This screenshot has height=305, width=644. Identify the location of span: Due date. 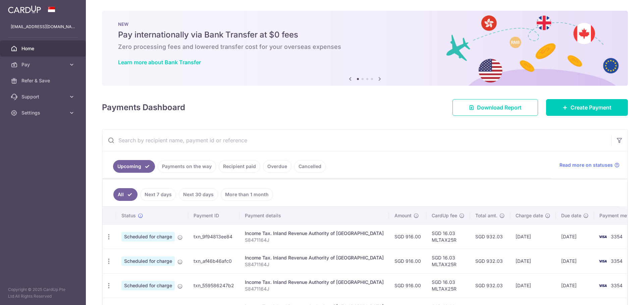
(571, 215).